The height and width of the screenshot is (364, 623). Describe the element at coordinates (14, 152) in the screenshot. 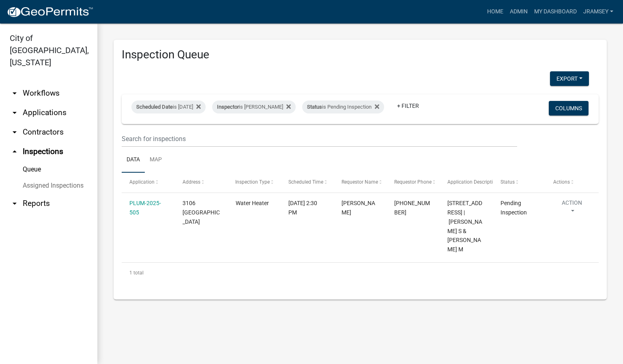

I see `i: arrow_drop_up` at that location.